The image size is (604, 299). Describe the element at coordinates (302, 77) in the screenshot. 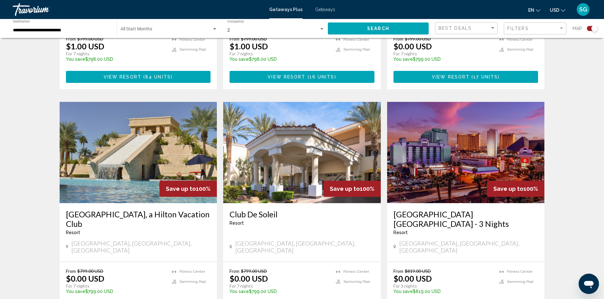

I see `a: View Resort(16 units)` at that location.